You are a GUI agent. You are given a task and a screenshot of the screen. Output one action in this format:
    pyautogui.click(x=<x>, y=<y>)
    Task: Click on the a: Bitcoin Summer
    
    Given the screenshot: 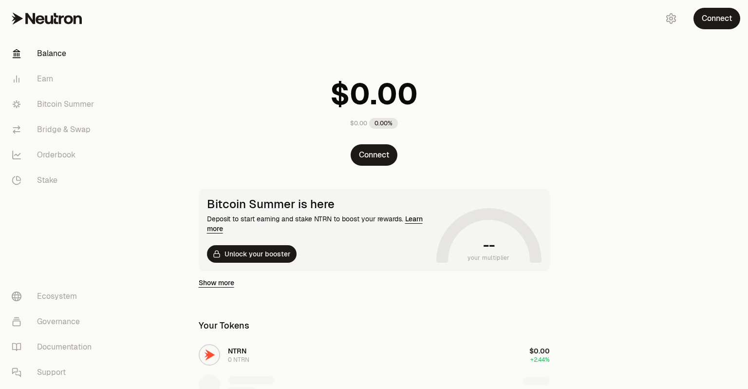 What is the action you would take?
    pyautogui.click(x=55, y=104)
    